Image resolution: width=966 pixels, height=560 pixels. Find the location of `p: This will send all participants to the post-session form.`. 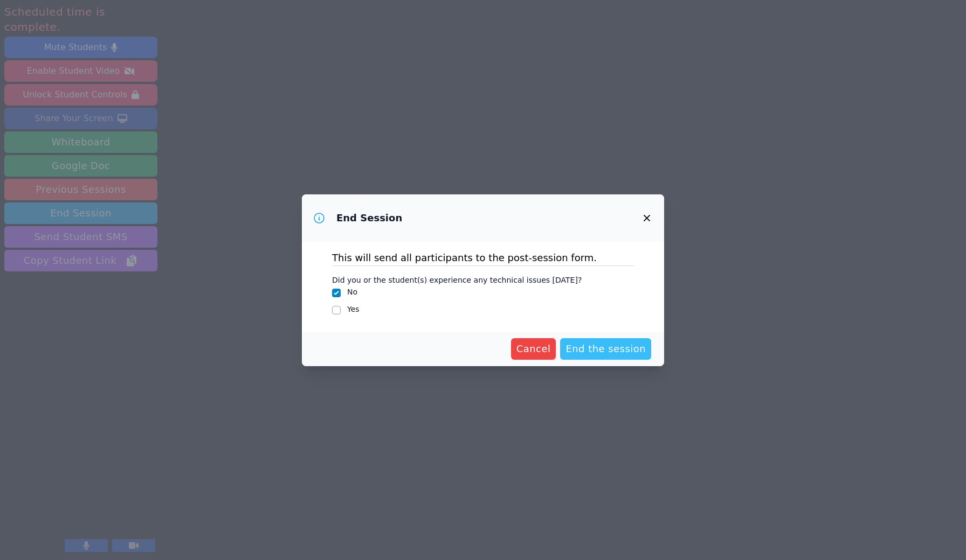

p: This will send all participants to the post-session form. is located at coordinates (483, 258).